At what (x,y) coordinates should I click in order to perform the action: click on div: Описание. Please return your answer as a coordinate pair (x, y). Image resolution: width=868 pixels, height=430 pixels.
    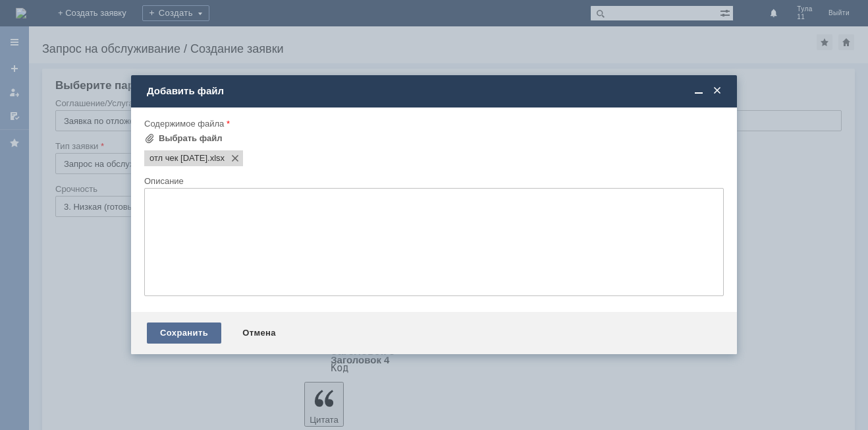
    Looking at the image, I should click on (433, 180).